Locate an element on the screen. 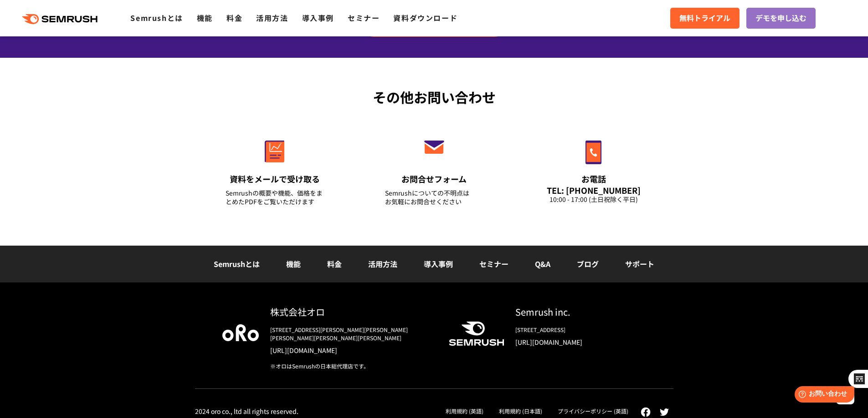 Image resolution: width=868 pixels, height=418 pixels. div: Semrushの概要や機能、価格をまとめたPDFをご覧いただけます is located at coordinates (275, 197).